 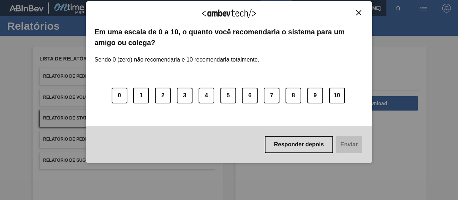 What do you see at coordinates (229, 37) in the screenshot?
I see `label: Em uma escala de 0 a 10, o quanto você recomendaria o sistema para um amigo ou colega?` at bounding box center [229, 37].